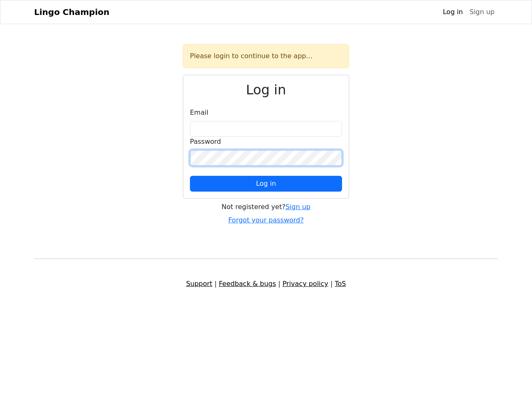 Image resolution: width=532 pixels, height=399 pixels. I want to click on a: Log in, so click(452, 12).